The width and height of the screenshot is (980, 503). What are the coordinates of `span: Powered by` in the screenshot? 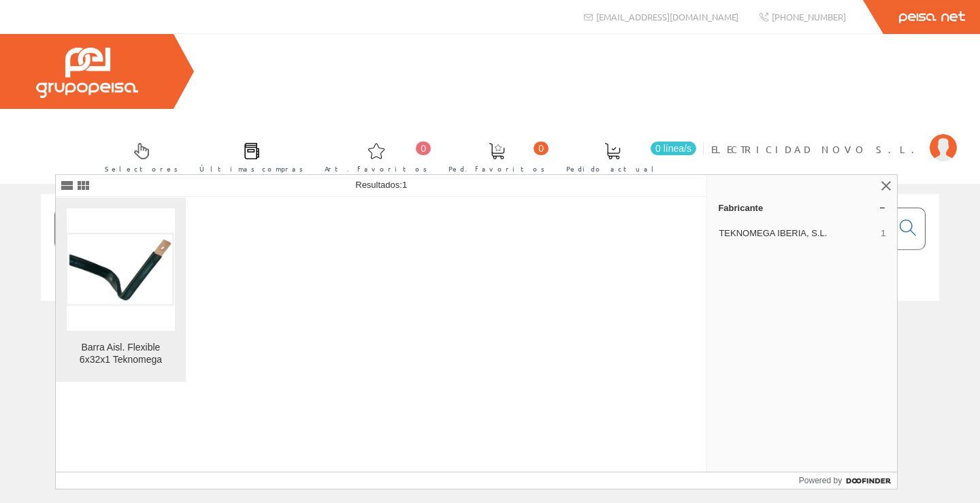 It's located at (820, 481).